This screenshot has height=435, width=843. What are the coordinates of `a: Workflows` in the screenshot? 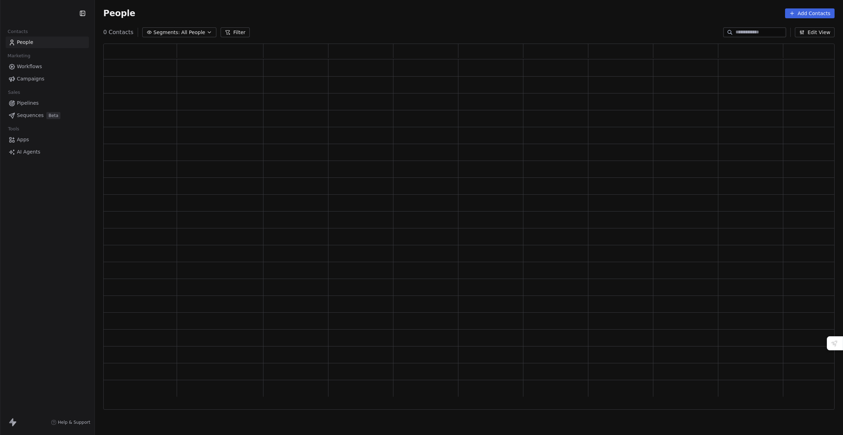 It's located at (47, 66).